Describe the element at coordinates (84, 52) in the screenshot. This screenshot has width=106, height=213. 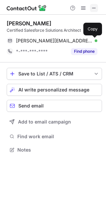
I see `button: Reveal Button` at that location.